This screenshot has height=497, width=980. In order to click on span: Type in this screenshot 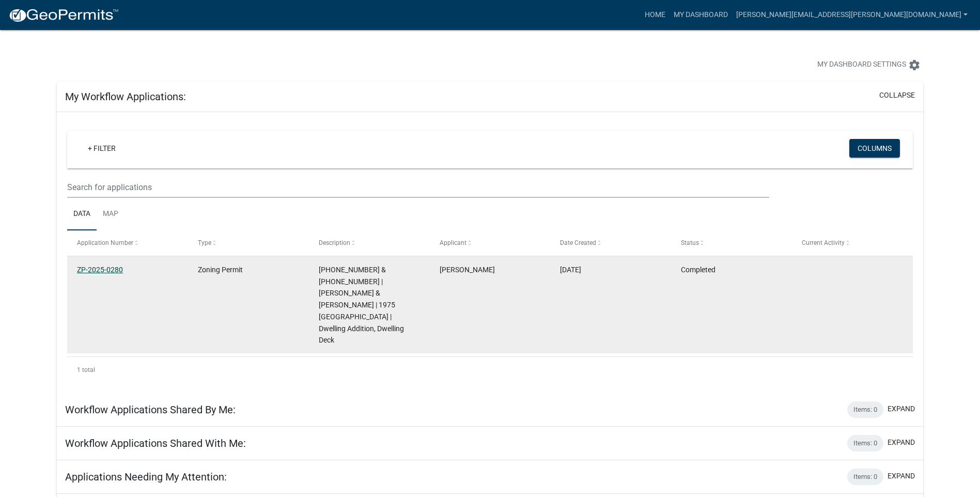, I will do `click(205, 242)`.